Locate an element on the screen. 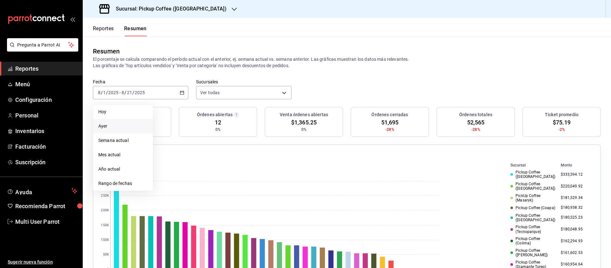 The image size is (611, 268). span: Pregunta a Parrot AI is located at coordinates (43, 45).